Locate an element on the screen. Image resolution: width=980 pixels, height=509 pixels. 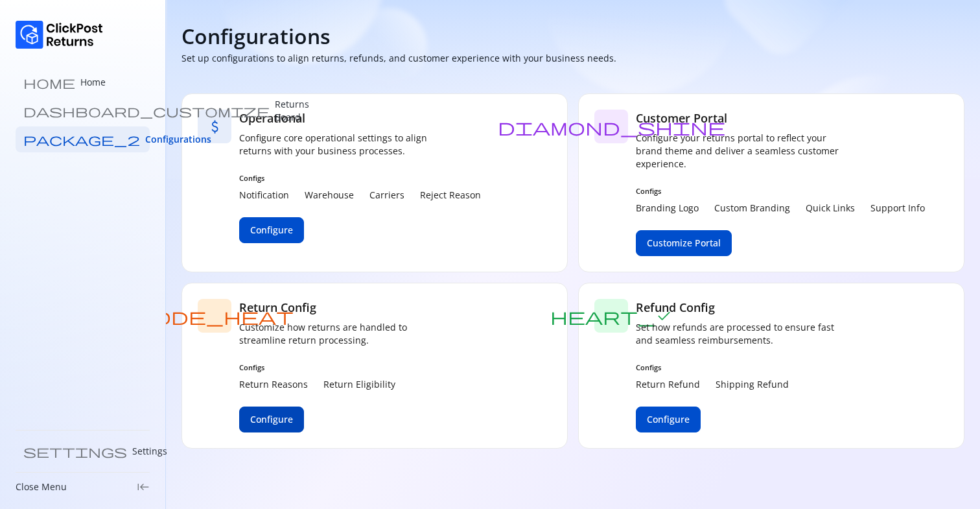
p: Branding Logo is located at coordinates (667, 208).